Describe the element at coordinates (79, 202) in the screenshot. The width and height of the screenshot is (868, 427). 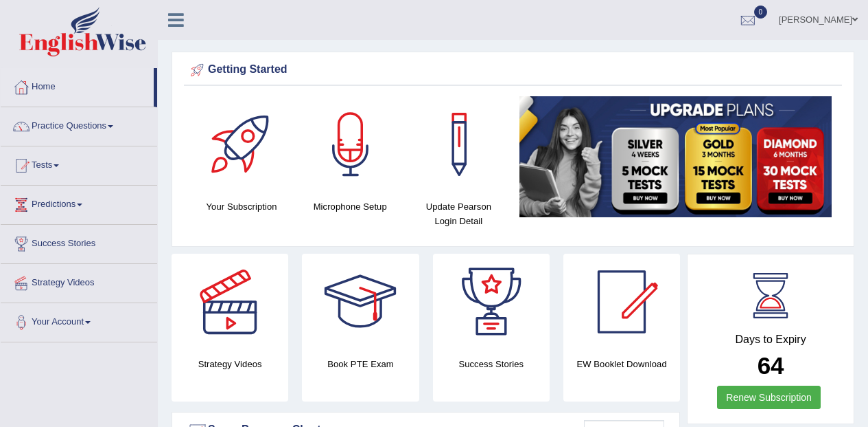
I see `a: Predictions` at that location.